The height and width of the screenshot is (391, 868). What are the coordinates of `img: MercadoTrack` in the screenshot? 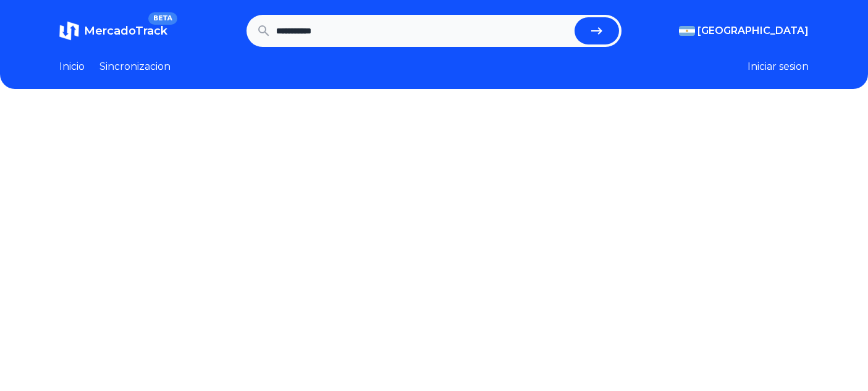 It's located at (69, 31).